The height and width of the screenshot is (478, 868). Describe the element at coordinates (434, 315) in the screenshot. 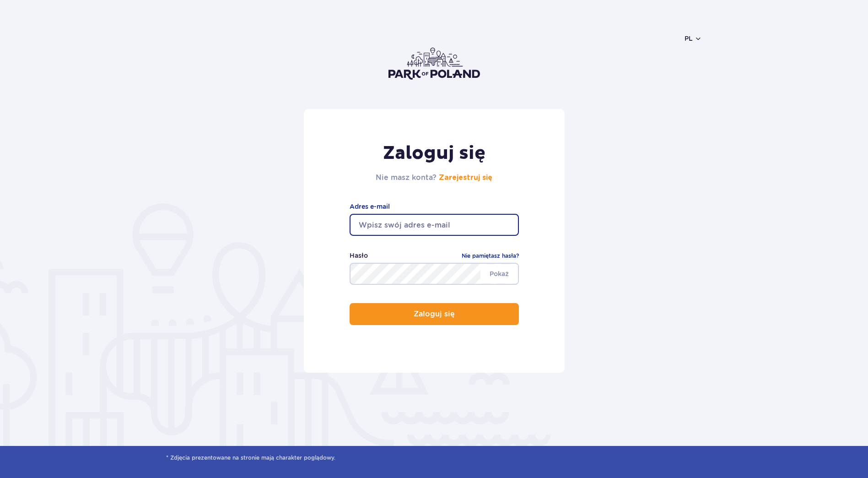

I see `button: Zaloguj się` at that location.